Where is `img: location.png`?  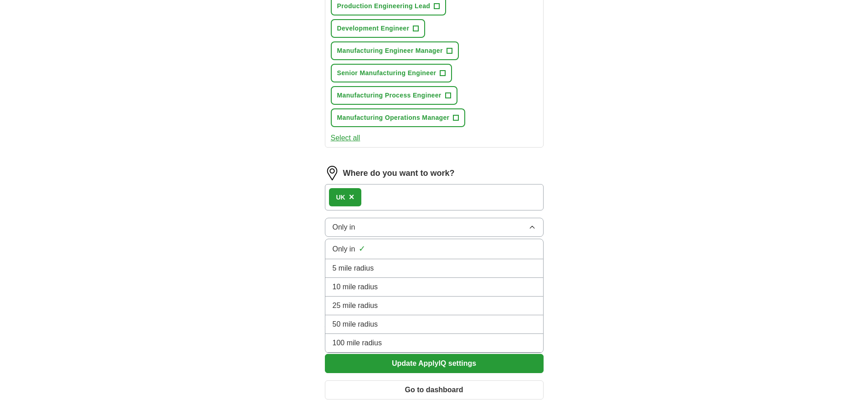
img: location.png is located at coordinates (332, 173).